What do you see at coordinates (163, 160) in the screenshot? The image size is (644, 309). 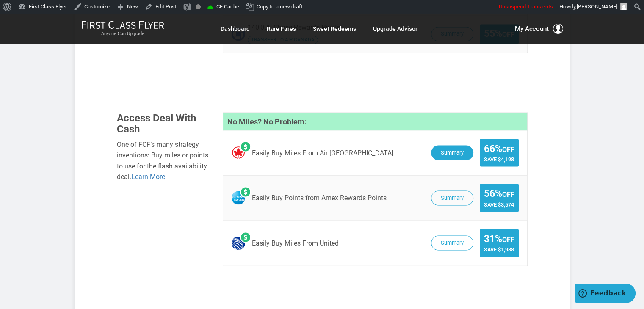 I see `div: One of FCF’s many strategy inventions: Buy miles or points to use for the flash availability deal. .` at bounding box center [163, 160].